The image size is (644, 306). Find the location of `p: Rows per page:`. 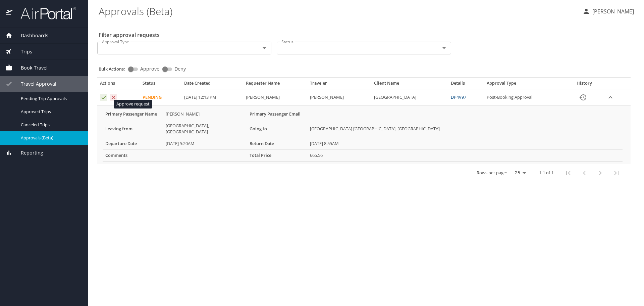

p: Rows per page: is located at coordinates (492, 173).